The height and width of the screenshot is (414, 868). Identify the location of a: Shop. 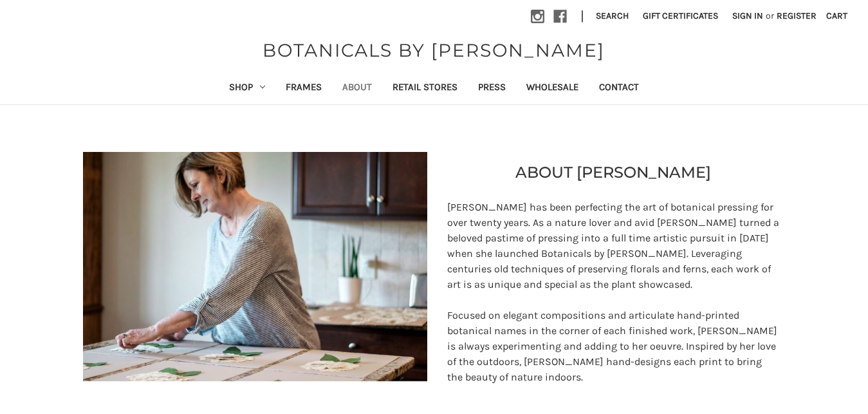
(247, 88).